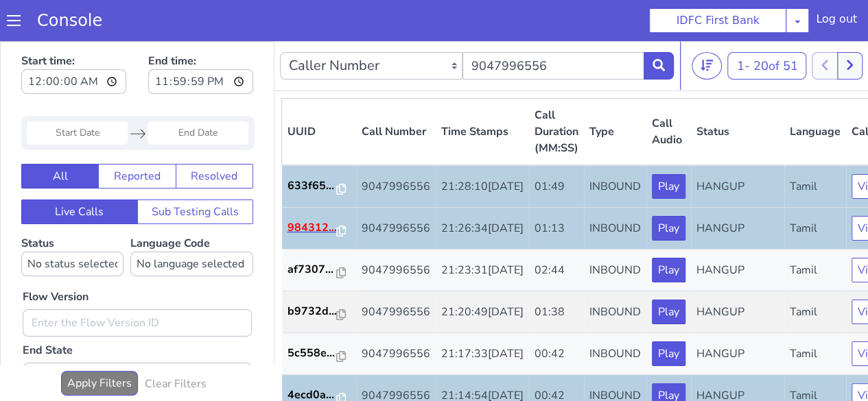 The image size is (868, 401). I want to click on a: af7307..., so click(319, 228).